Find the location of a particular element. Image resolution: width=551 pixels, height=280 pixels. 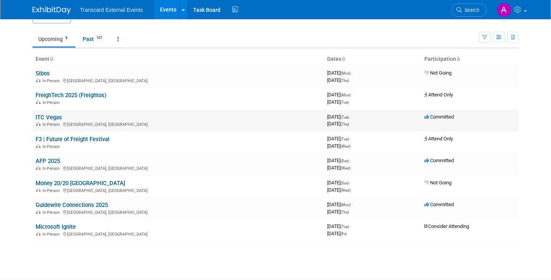

span: 107 is located at coordinates (99, 38).